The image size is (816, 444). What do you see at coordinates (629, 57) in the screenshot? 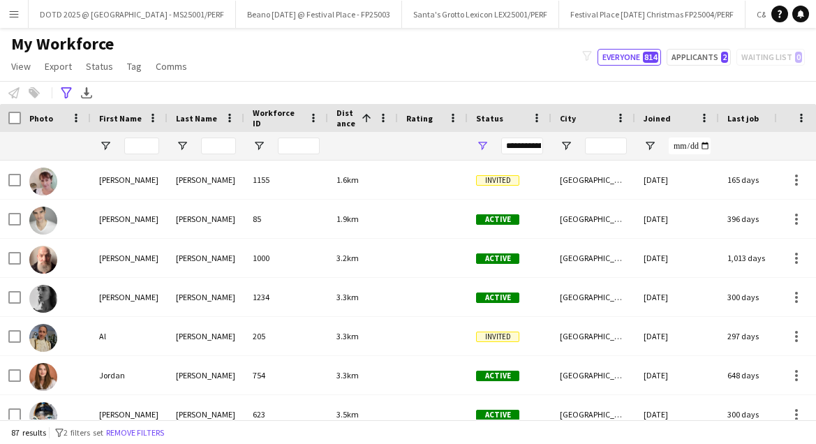
I see `button: Everyone814` at bounding box center [629, 57].